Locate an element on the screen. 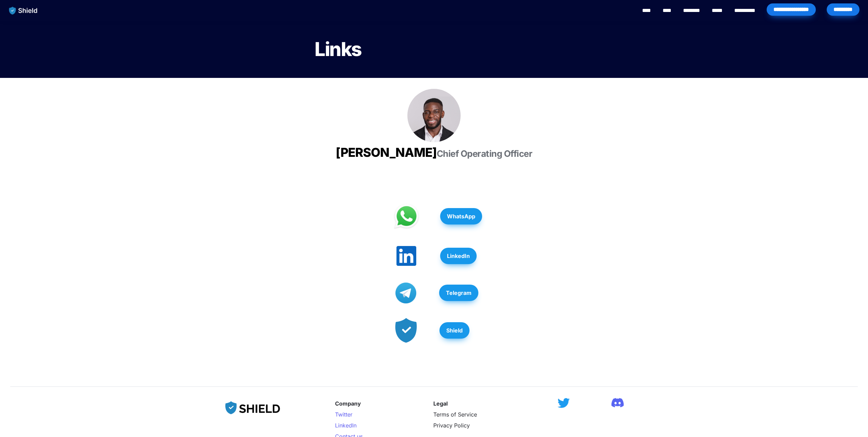 The height and width of the screenshot is (437, 868). span: Privacy Policy is located at coordinates (452, 426).